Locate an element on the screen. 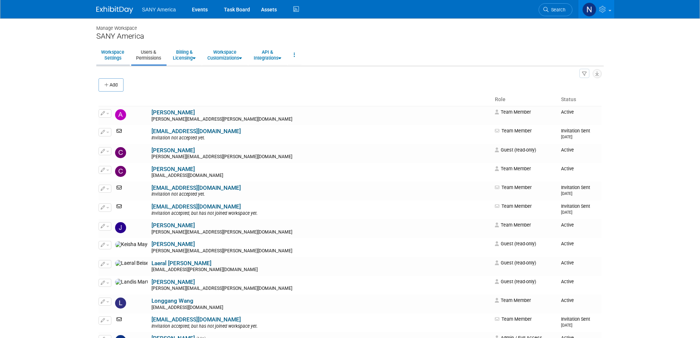 This screenshot has height=338, width=700. button: Add is located at coordinates (111, 85).